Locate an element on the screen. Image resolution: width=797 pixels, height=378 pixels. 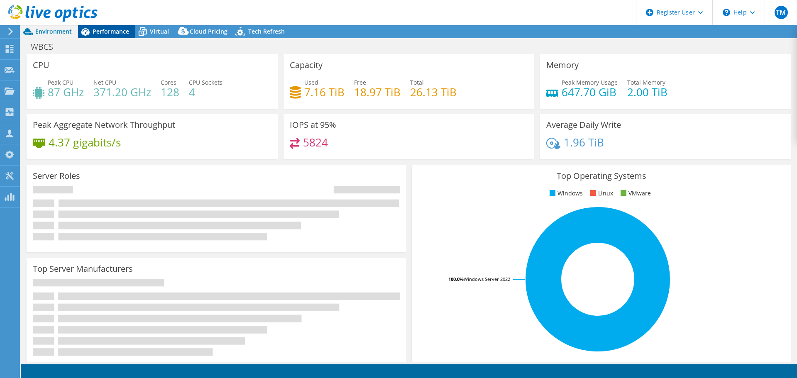
span: Peak Memory Usage is located at coordinates (590, 82).